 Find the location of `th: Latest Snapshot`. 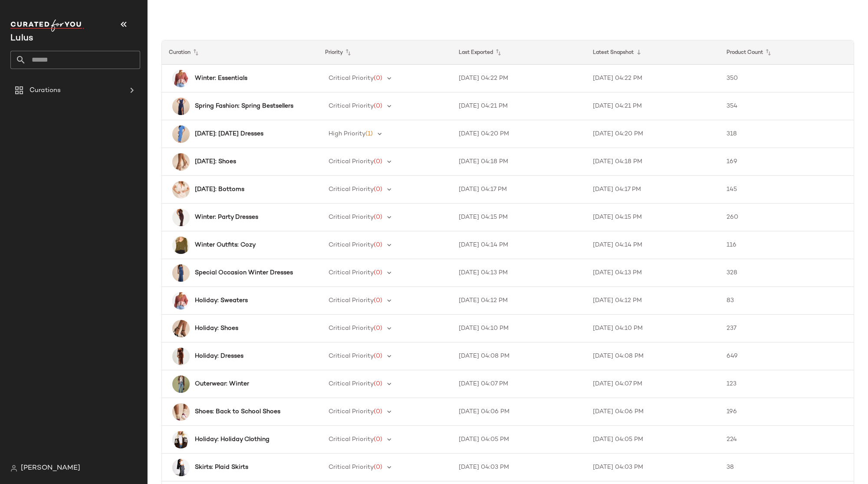

th: Latest Snapshot is located at coordinates (653, 52).